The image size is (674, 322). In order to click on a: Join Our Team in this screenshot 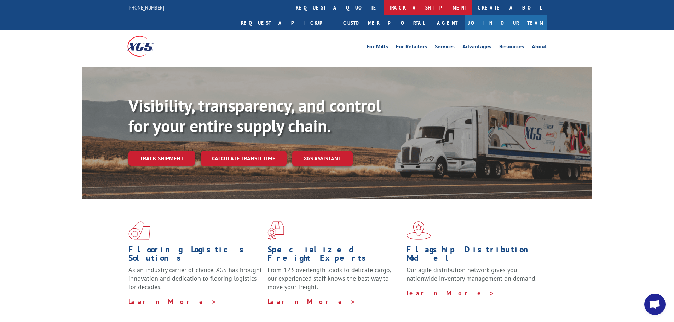, I will do `click(505, 23)`.